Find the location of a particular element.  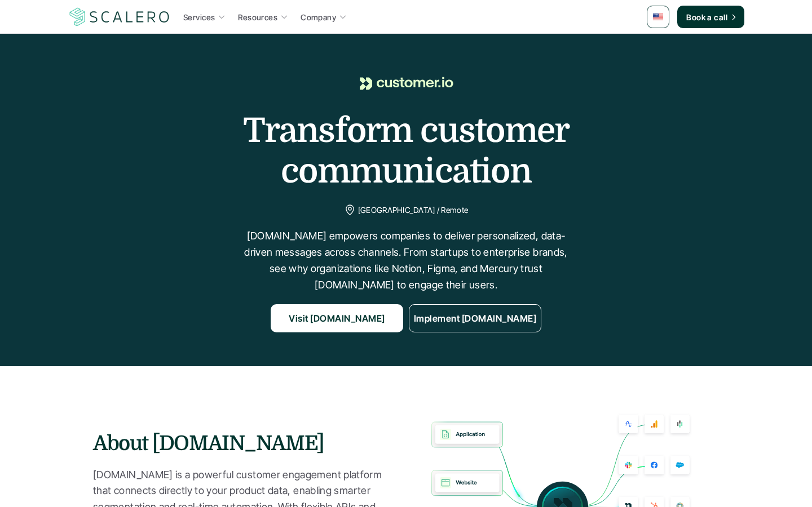

p: Company is located at coordinates (318, 17).